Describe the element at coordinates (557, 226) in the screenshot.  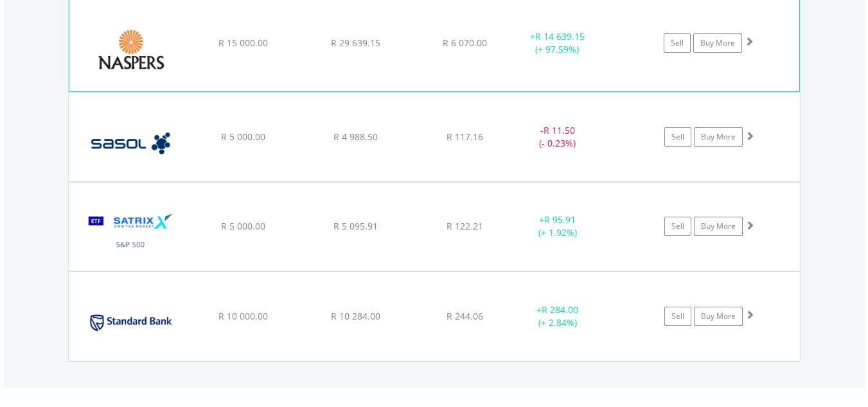
I see `div: + (+ 1.92%)` at that location.